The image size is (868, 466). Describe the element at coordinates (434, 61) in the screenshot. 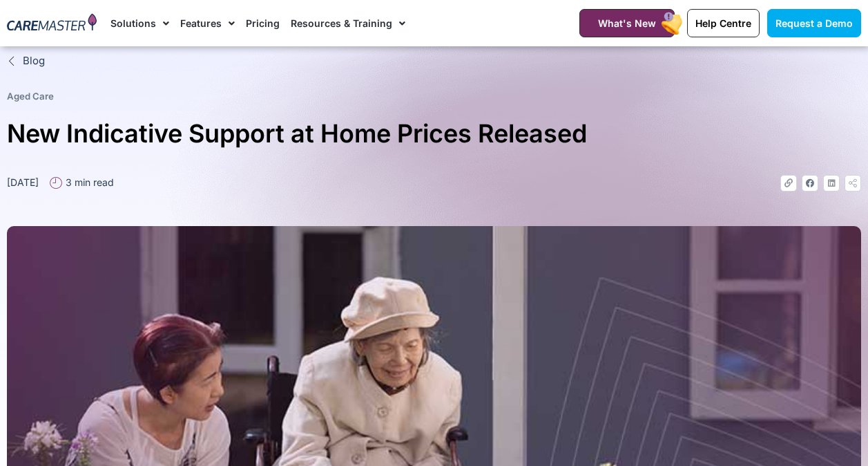

I see `a: Blog` at that location.